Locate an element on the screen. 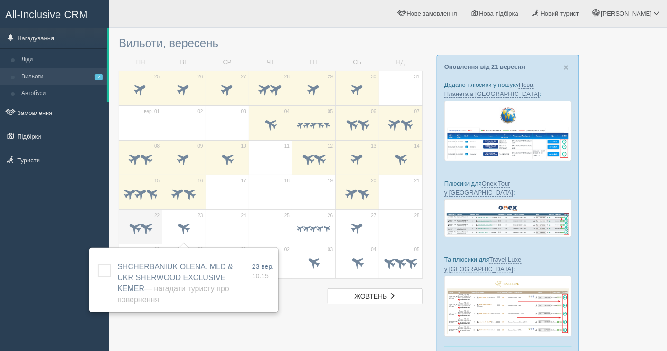  a: жовтень is located at coordinates (375, 296).